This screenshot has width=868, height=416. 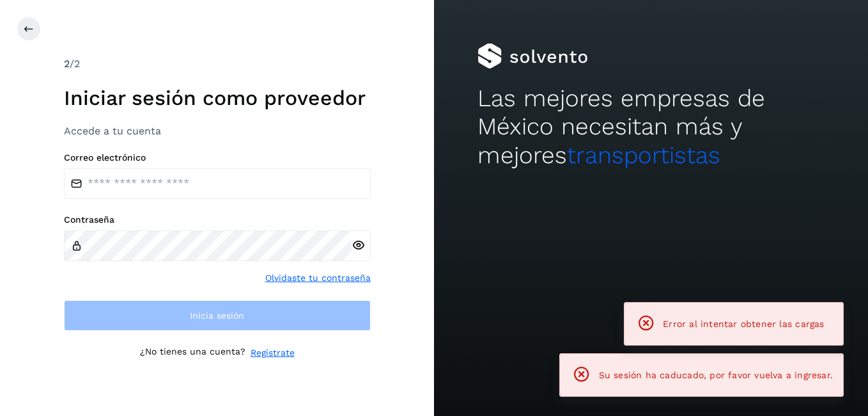 What do you see at coordinates (273, 353) in the screenshot?
I see `a: Regístrate` at bounding box center [273, 353].